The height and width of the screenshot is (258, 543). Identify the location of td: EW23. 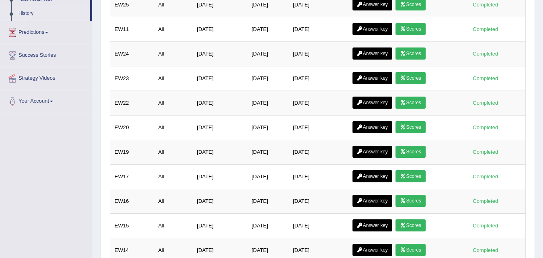
(132, 78).